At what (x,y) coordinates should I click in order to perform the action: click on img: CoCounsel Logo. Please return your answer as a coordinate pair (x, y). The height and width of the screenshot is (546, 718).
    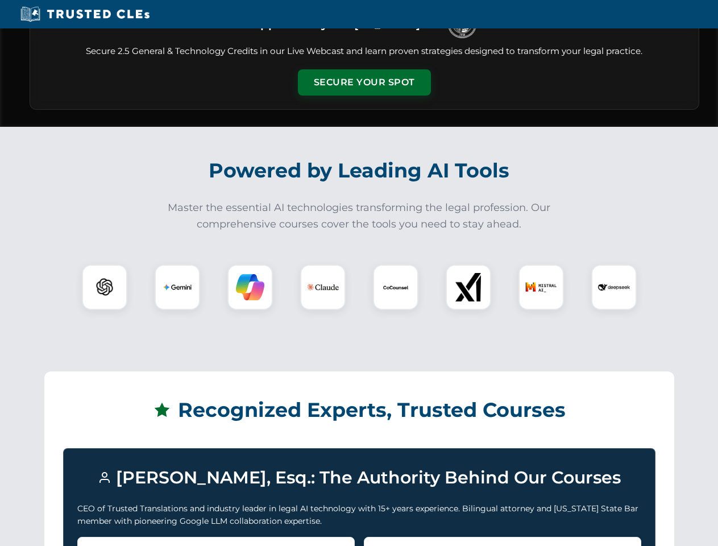
    Looking at the image, I should click on (396, 287).